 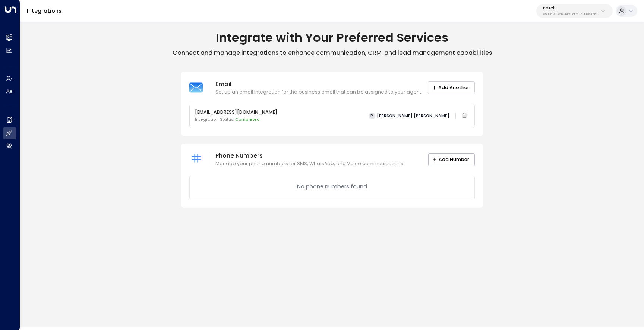 I want to click on a: Integrations, so click(x=44, y=11).